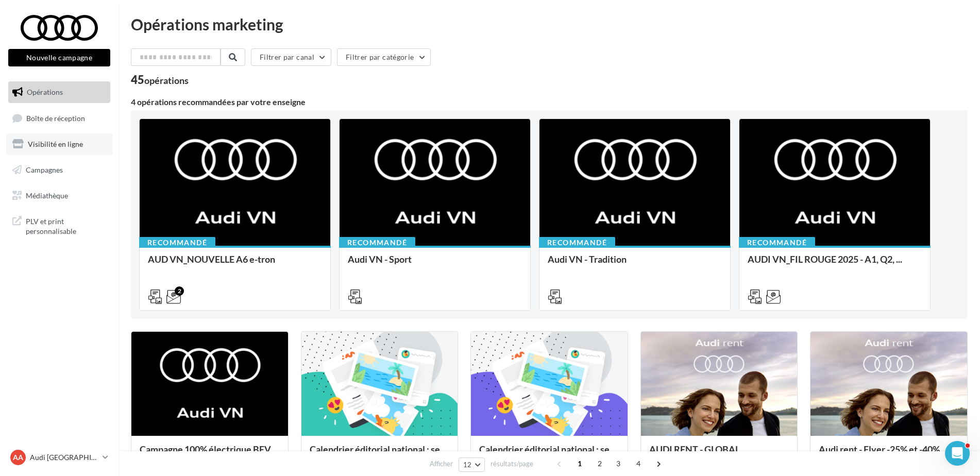 This screenshot has height=476, width=980. I want to click on span: AUDI VN_FIL ROUGE 2025 - A1, Q2, ..., so click(824, 259).